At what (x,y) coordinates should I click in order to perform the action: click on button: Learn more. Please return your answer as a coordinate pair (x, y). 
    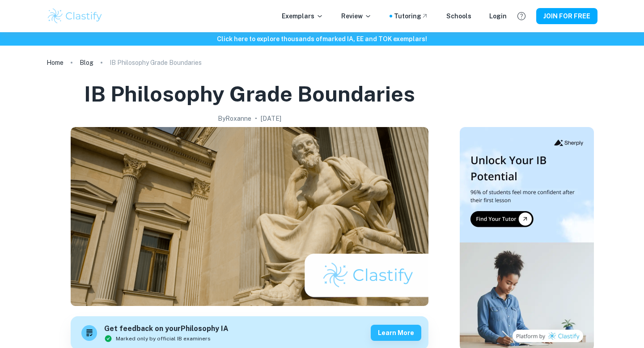
    Looking at the image, I should click on (396, 333).